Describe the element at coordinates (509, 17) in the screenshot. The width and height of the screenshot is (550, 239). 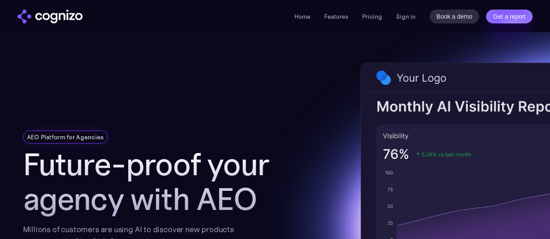
I see `a: Get a report` at that location.